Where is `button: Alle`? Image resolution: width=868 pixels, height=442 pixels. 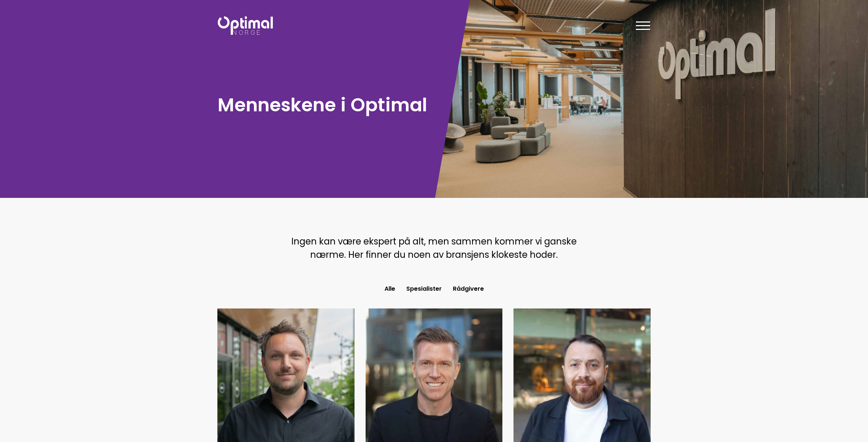 button: Alle is located at coordinates (390, 289).